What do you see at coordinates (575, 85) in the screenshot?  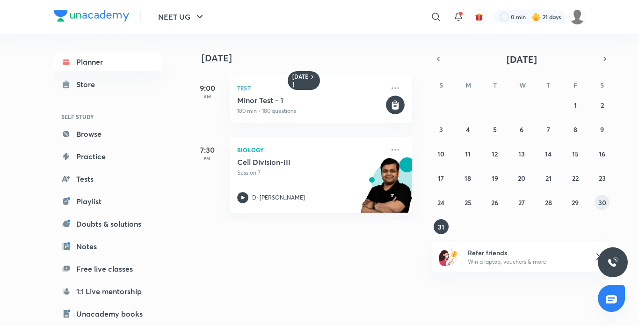 I see `abbr: Friday` at bounding box center [575, 85].